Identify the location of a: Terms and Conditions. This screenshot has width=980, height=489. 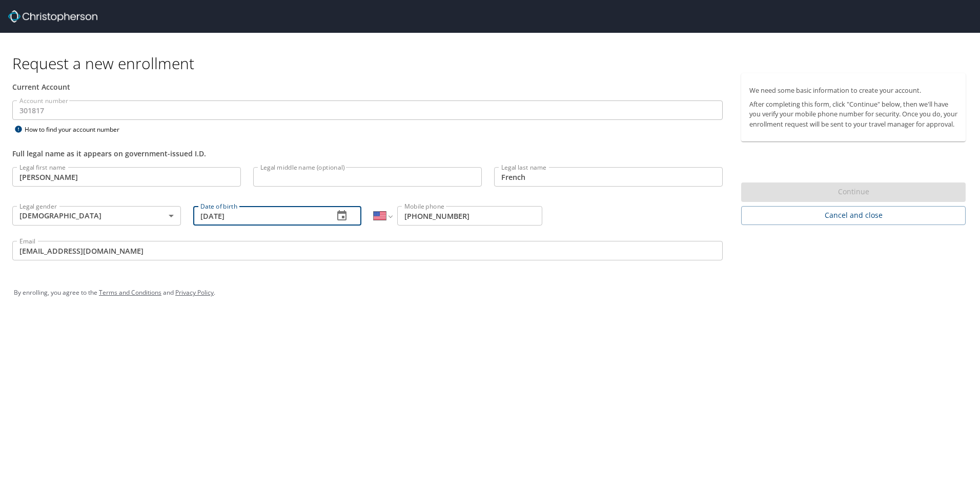
(130, 292).